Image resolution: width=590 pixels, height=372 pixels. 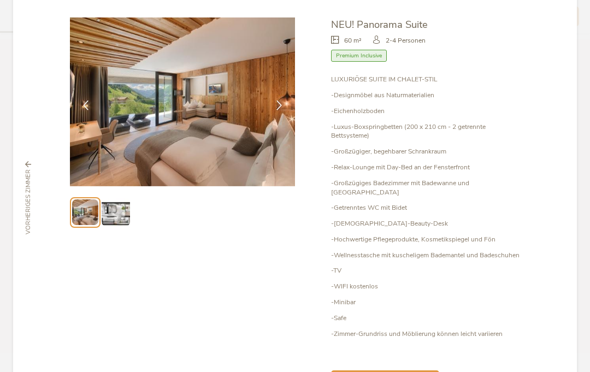 What do you see at coordinates (425, 318) in the screenshot?
I see `p: -Safe` at bounding box center [425, 318].